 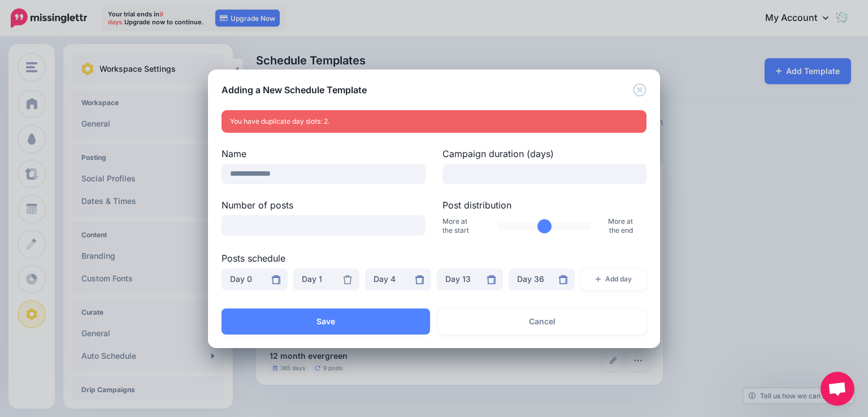 What do you see at coordinates (398, 279) in the screenshot?
I see `button: Day 4` at bounding box center [398, 279].